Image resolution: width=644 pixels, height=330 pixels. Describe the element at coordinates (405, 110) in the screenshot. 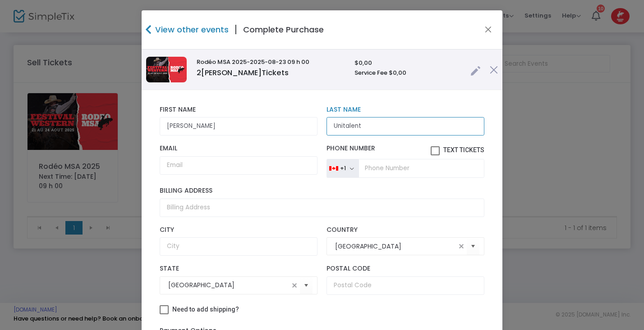

I see `label: Last Name` at that location.